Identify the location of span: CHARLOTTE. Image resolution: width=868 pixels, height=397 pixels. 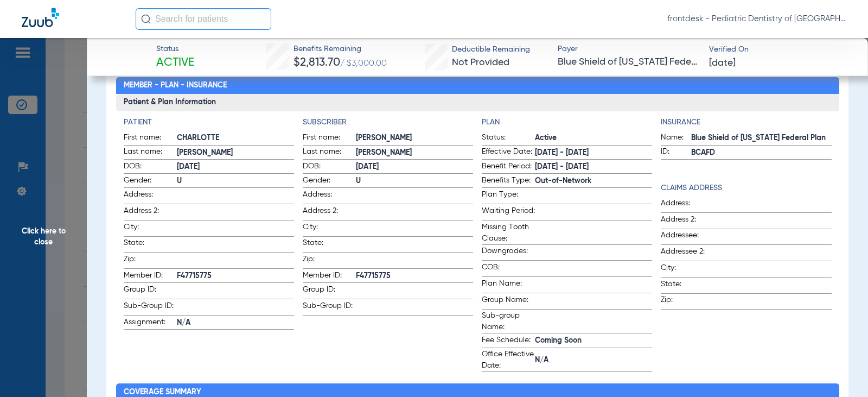
(236, 138).